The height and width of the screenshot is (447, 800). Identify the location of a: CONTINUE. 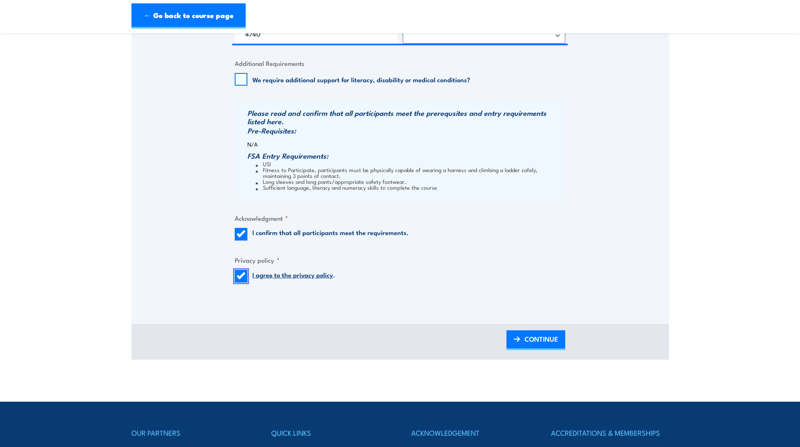
(536, 340).